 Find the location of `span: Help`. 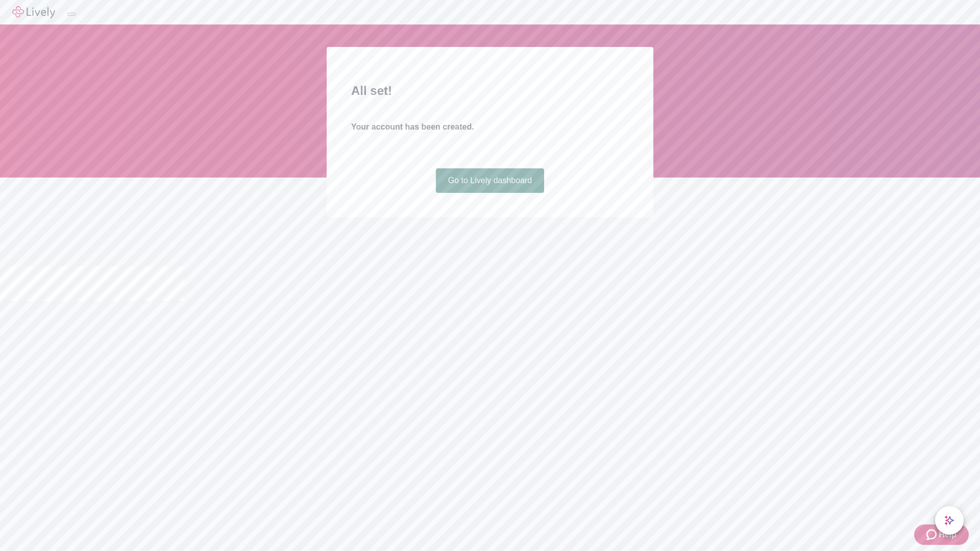

span: Help is located at coordinates (947, 535).